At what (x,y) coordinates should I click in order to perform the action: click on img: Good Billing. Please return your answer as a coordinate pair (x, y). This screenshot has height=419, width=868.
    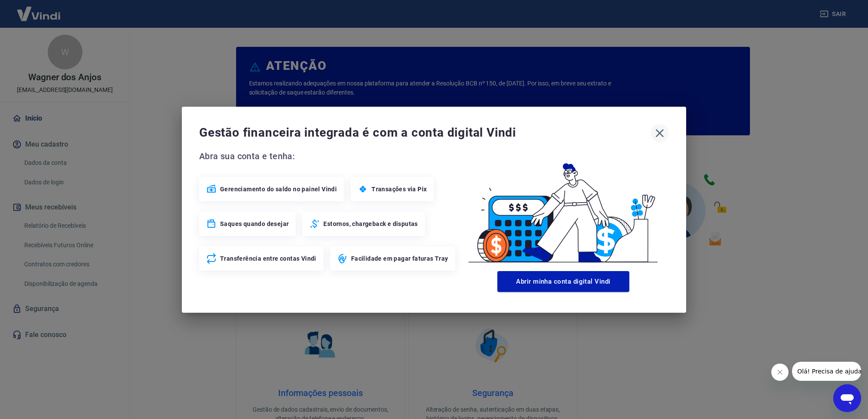
    Looking at the image, I should click on (563, 208).